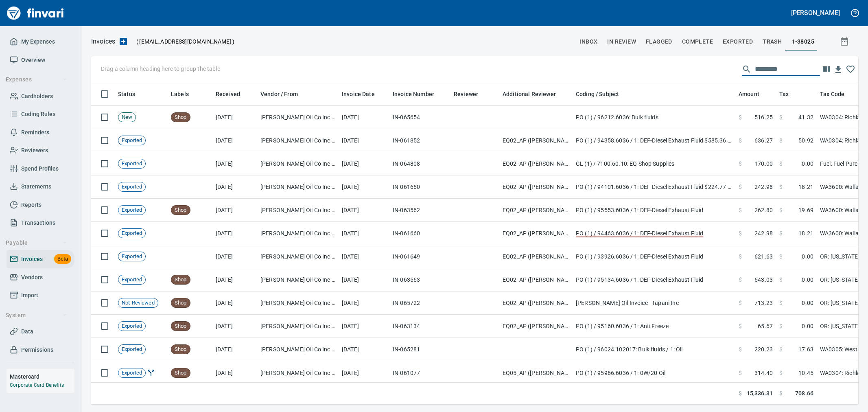 This screenshot has width=868, height=412. I want to click on td: IN-061660, so click(420, 234).